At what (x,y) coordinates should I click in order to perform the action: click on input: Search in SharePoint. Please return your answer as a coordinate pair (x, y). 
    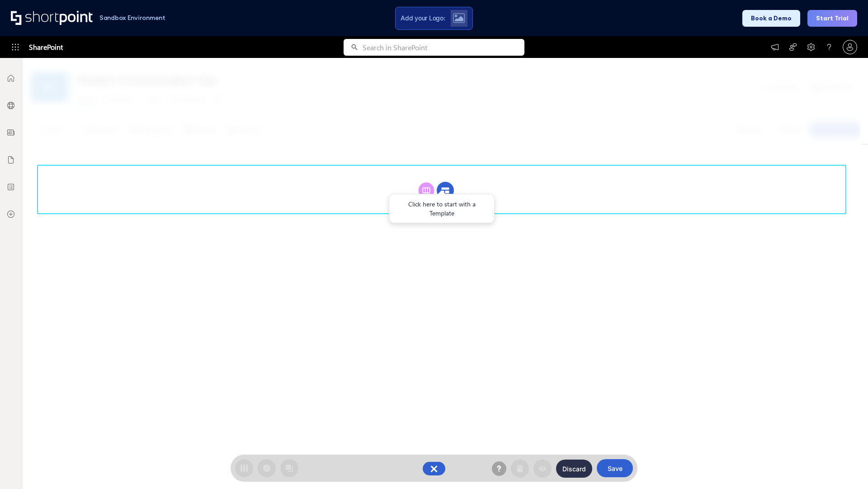
    Looking at the image, I should click on (443, 47).